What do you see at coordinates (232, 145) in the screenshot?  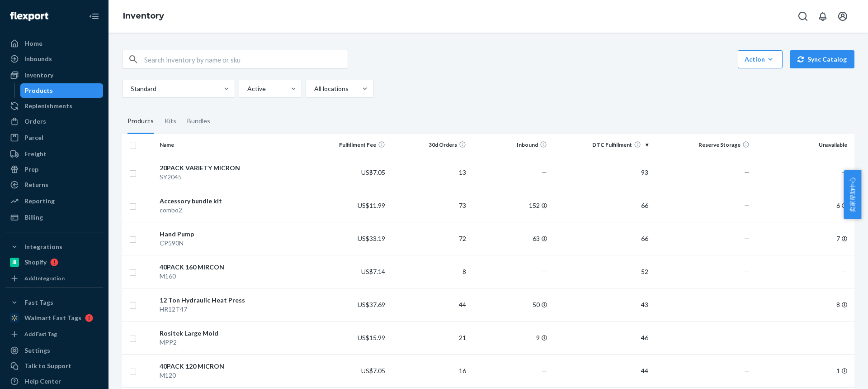 I see `th: Name` at bounding box center [232, 145].